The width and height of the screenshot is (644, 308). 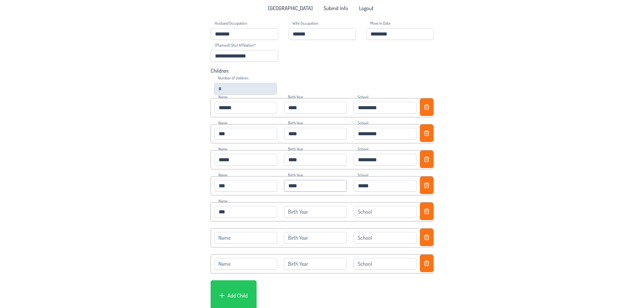 What do you see at coordinates (322, 70) in the screenshot?
I see `p: Children:` at bounding box center [322, 70].